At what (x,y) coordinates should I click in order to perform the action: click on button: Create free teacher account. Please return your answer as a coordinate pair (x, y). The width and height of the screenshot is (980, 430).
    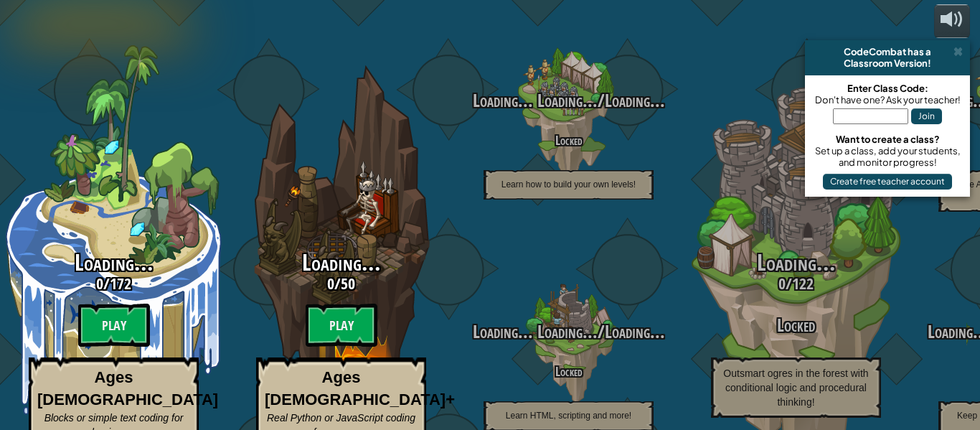
    Looking at the image, I should click on (887, 182).